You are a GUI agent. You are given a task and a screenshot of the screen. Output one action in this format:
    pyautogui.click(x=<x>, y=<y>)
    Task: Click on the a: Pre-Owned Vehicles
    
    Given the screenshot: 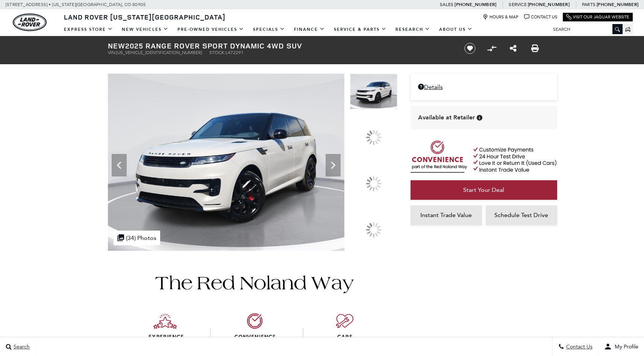 What is the action you would take?
    pyautogui.click(x=211, y=29)
    